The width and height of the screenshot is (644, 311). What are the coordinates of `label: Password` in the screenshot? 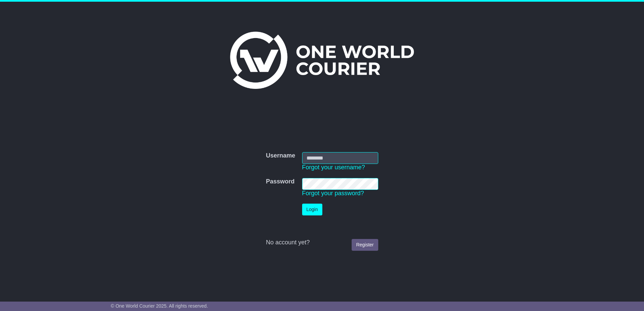 It's located at (280, 182).